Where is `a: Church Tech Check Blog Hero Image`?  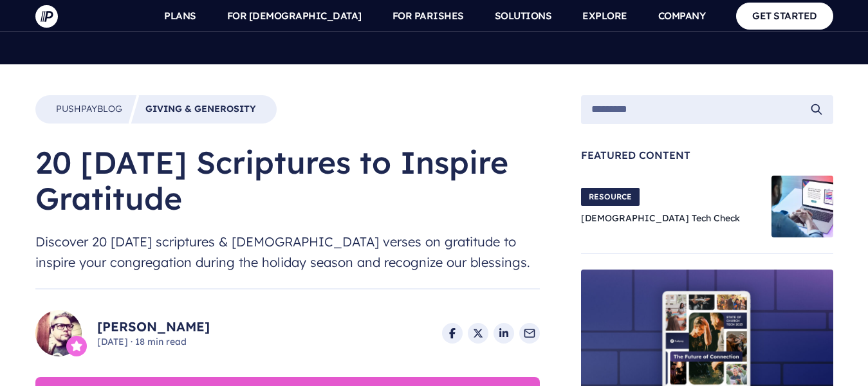
a: Church Tech Check Blog Hero Image is located at coordinates (802, 206).